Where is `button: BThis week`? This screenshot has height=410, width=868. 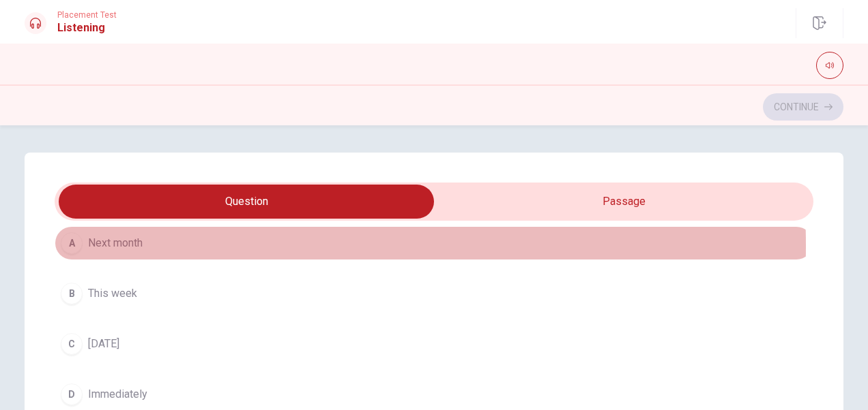 button: BThis week is located at coordinates (434, 294).